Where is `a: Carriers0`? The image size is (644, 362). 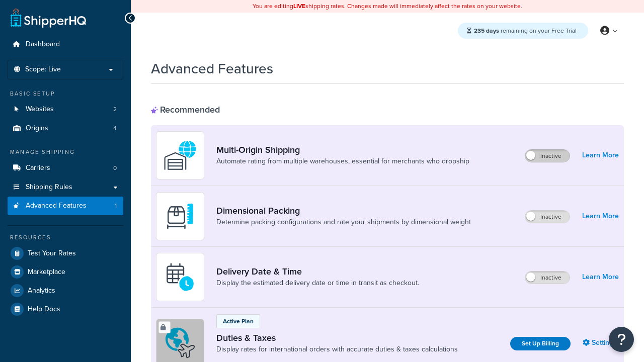 a: Carriers0 is located at coordinates (66, 168).